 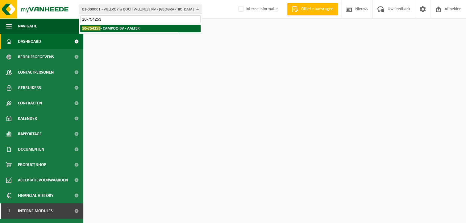 What do you see at coordinates (27, 26) in the screenshot?
I see `span: Navigatie` at bounding box center [27, 26].